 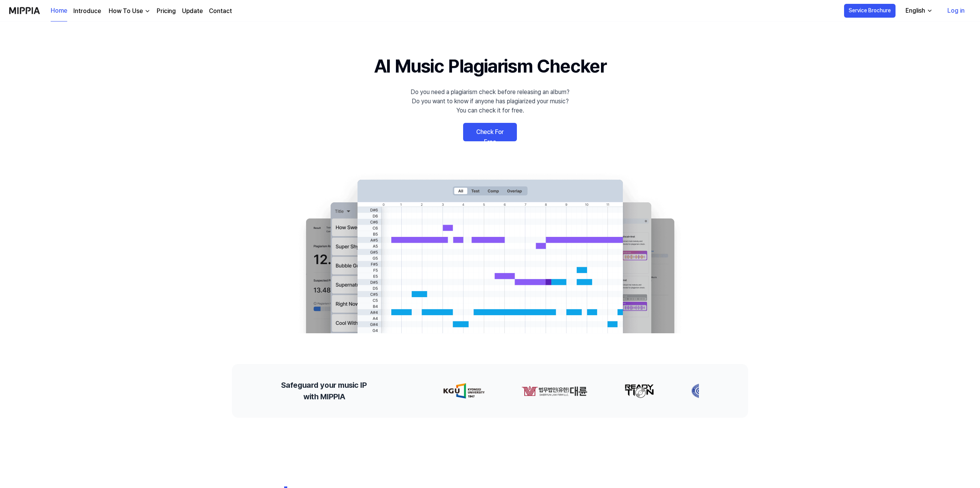 What do you see at coordinates (551, 391) in the screenshot?
I see `img: partner-logo-1` at bounding box center [551, 391].